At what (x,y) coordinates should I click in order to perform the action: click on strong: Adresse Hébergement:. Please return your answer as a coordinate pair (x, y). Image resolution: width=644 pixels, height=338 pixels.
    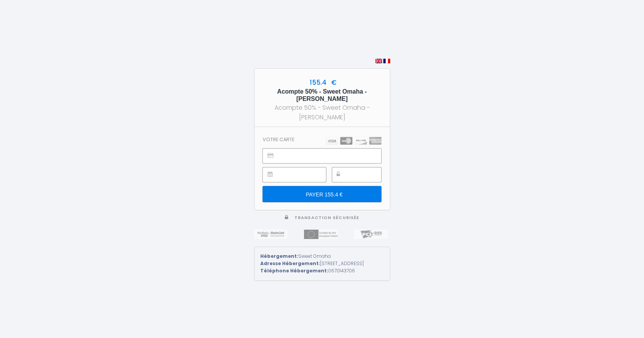
    Looking at the image, I should click on (290, 263).